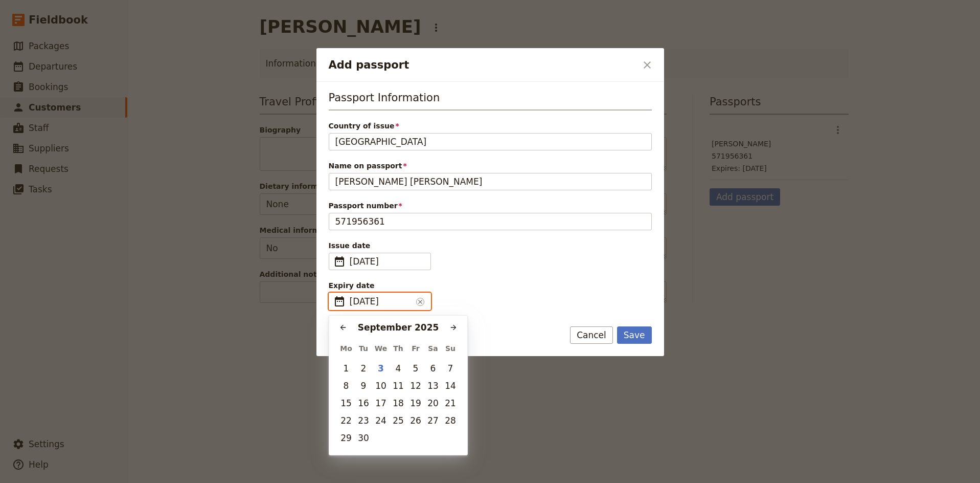  Describe the element at coordinates (490, 181) in the screenshot. I see `input: Name on passport` at that location.